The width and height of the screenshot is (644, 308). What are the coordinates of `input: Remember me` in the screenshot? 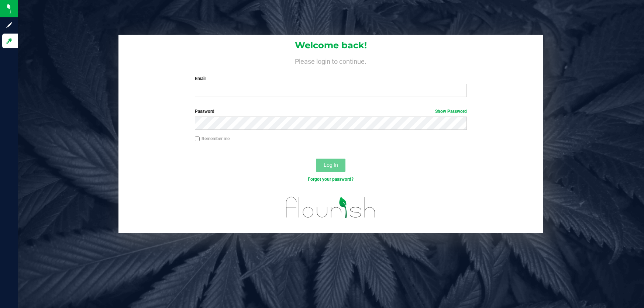 It's located at (197, 139).